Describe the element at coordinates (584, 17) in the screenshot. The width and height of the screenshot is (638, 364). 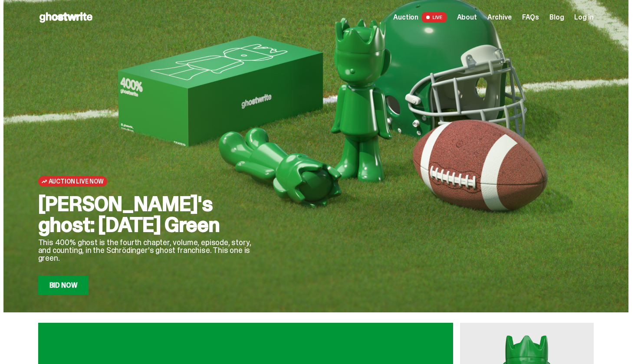
I see `span: Log in` at that location.